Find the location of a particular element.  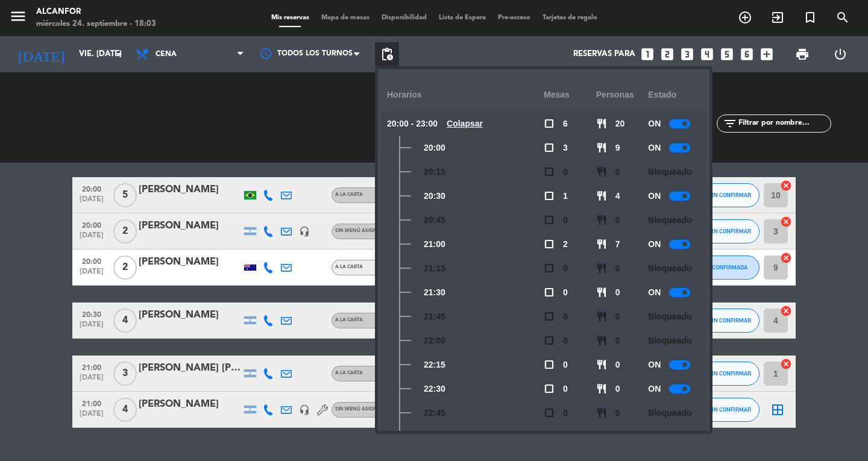

i: looks_5 is located at coordinates (727, 54).